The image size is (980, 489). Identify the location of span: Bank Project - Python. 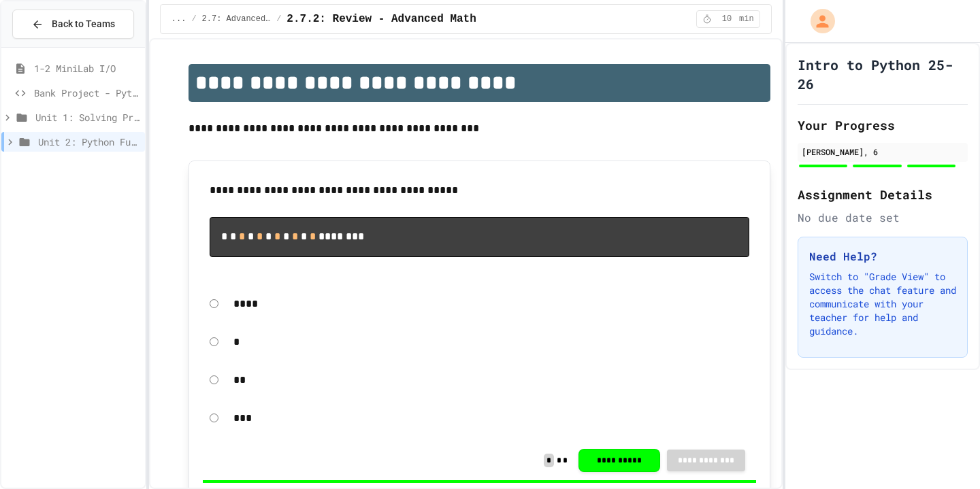
(86, 93).